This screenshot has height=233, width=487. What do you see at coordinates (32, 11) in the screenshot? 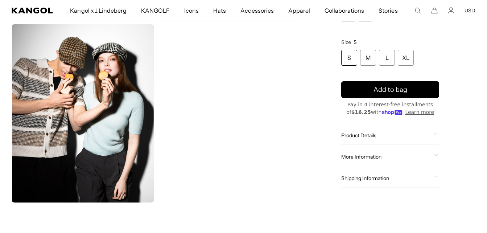
I see `a: Kangol` at bounding box center [32, 11].